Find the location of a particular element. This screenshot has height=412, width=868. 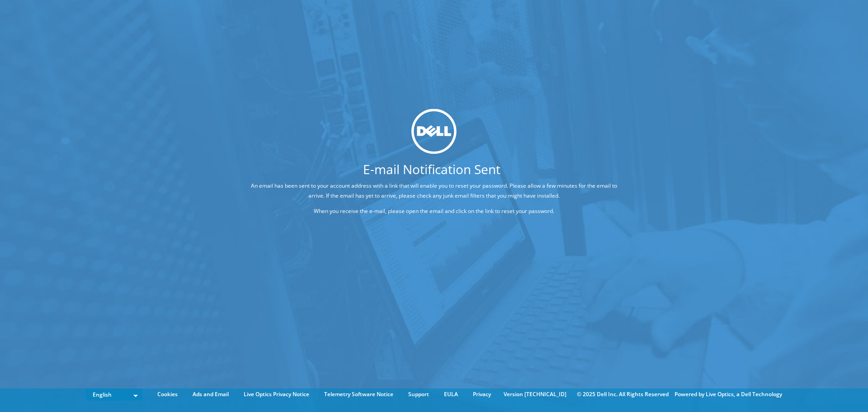

h1: E-mail Notification Sent is located at coordinates (432, 169).